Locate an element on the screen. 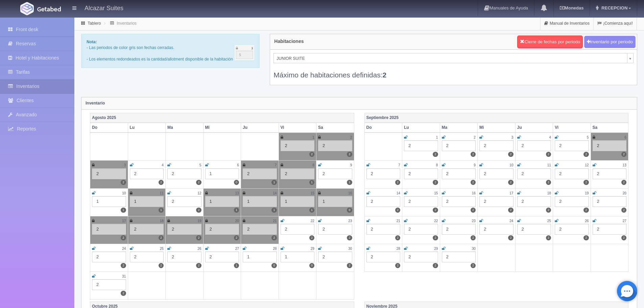  th: Lu is located at coordinates (421, 128).